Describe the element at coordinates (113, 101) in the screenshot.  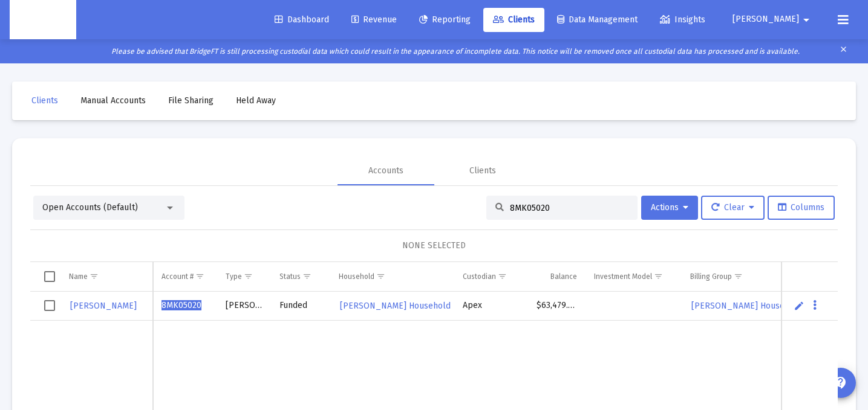
I see `span: Manual Accounts` at that location.